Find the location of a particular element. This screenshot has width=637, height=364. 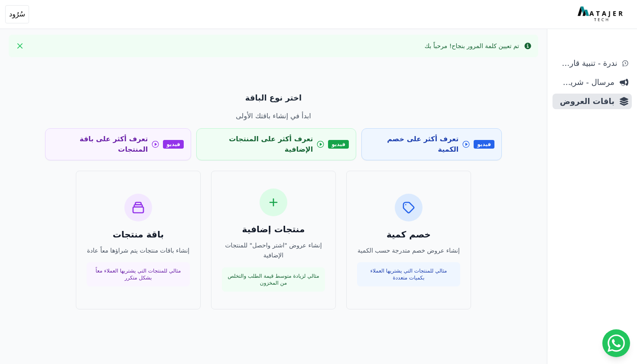

span: باقات العروض is located at coordinates (585, 101).